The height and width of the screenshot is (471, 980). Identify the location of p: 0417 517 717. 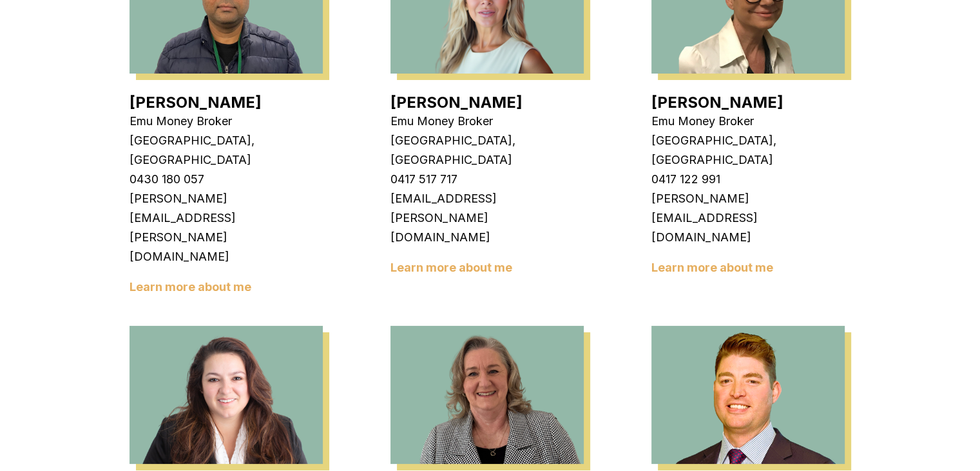
(487, 179).